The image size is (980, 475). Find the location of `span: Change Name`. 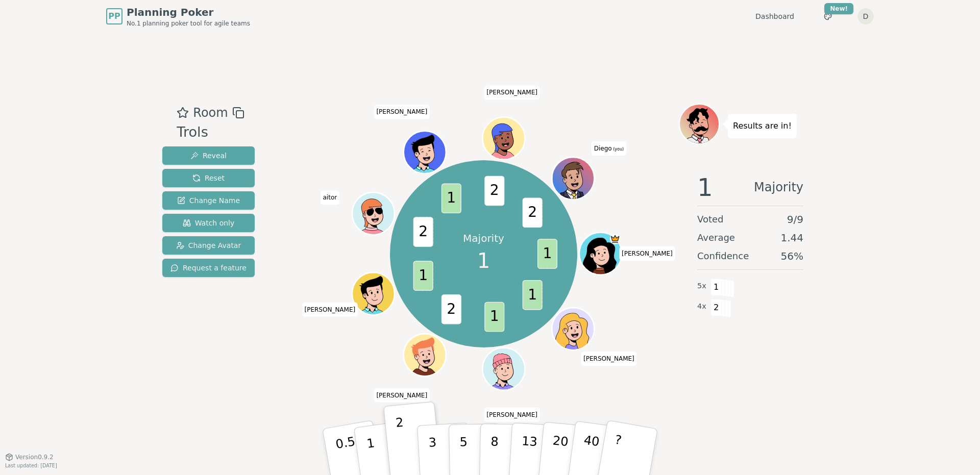

span: Change Name is located at coordinates (209, 201).